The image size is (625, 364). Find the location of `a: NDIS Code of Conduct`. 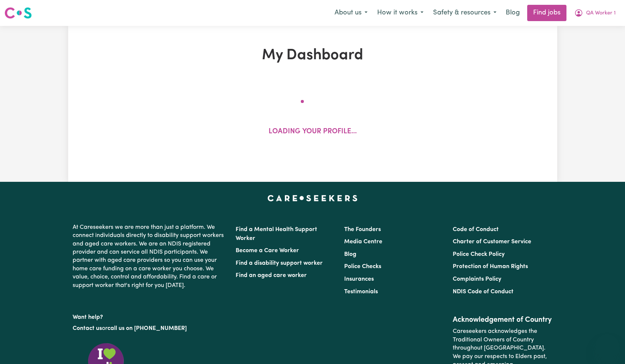

a: NDIS Code of Conduct is located at coordinates (483, 292).